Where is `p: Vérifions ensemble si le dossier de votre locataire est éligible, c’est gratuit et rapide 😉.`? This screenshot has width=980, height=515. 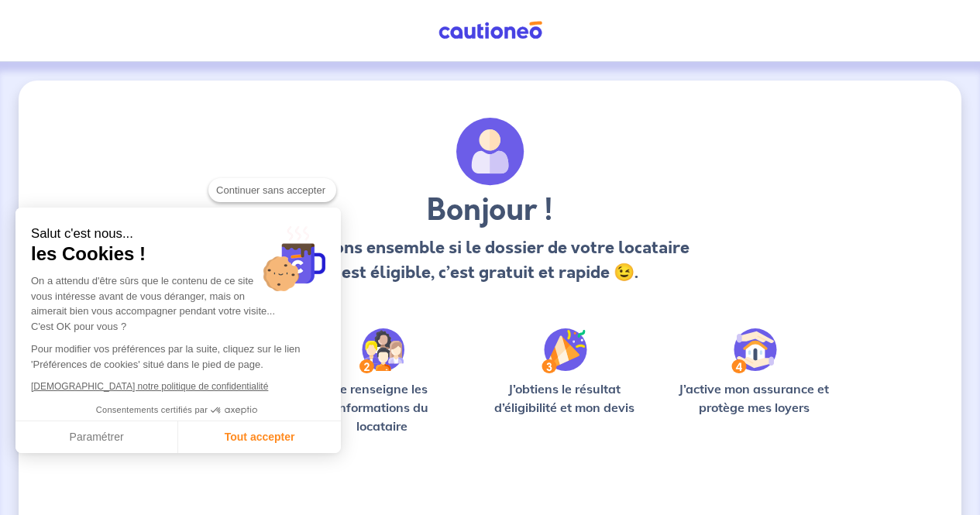
p: Vérifions ensemble si le dossier de votre locataire est éligible, c’est gratuit et rapide 😉. is located at coordinates (490, 260).